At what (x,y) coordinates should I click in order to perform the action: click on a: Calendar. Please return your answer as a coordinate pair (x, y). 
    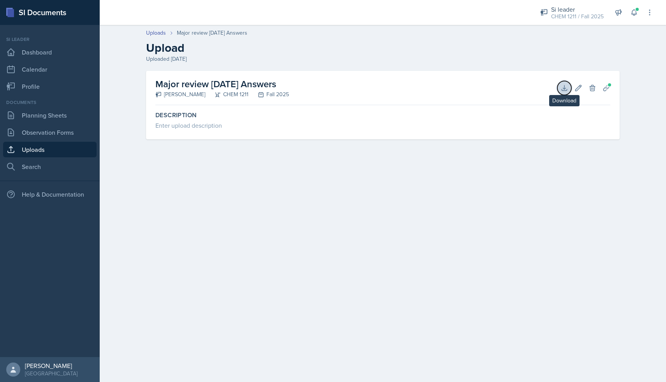
    Looking at the image, I should click on (50, 69).